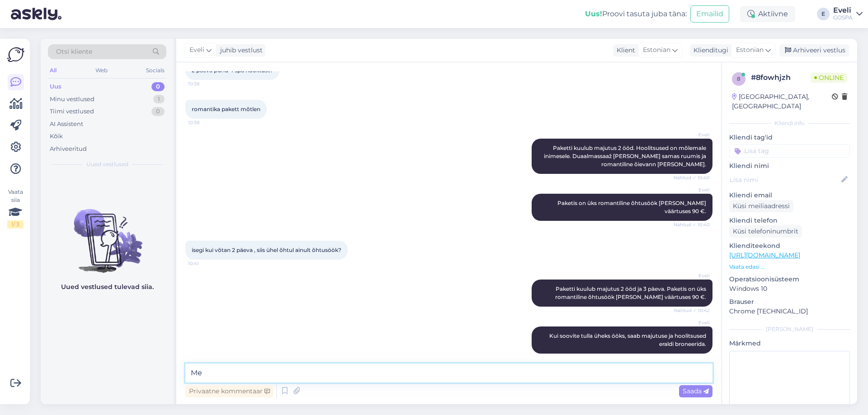 This screenshot has height=415, width=868. What do you see at coordinates (56, 86) in the screenshot?
I see `div: Uus` at bounding box center [56, 86].